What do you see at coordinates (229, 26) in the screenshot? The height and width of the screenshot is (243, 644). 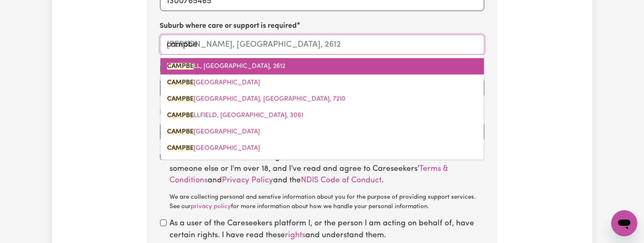 I see `label: Suburb where care or support is required` at bounding box center [229, 26].